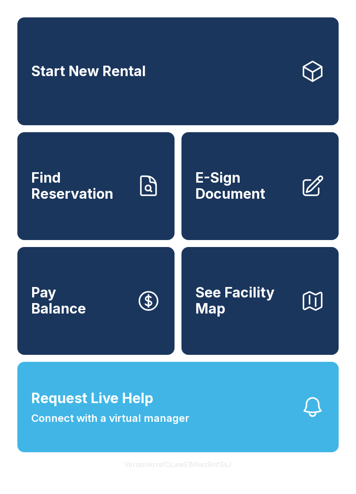  What do you see at coordinates (260, 301) in the screenshot?
I see `button: See Facility Map` at bounding box center [260, 301].